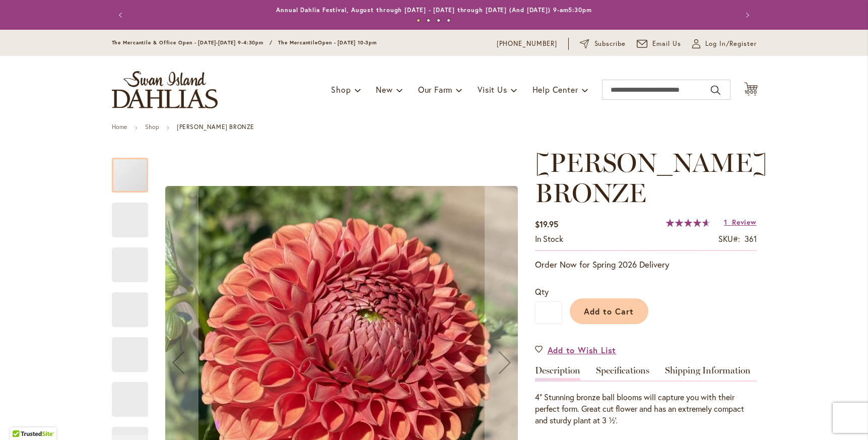 The image size is (868, 440). Describe the element at coordinates (646, 409) in the screenshot. I see `p: 4” Stunning bronze ball blooms will capture you with their perfect form. Great cut flower and has...` at that location.